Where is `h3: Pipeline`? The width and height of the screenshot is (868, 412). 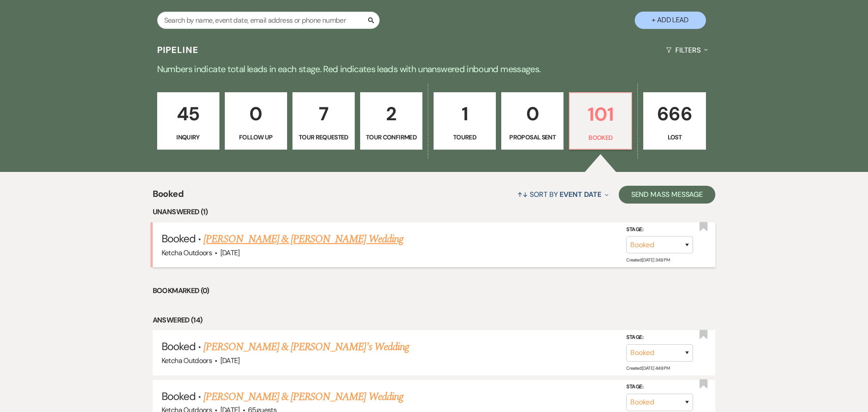 h3: Pipeline is located at coordinates (178, 50).